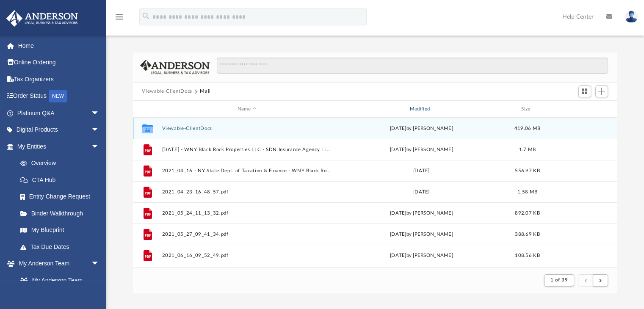 The image size is (644, 309). I want to click on span: 419.06 MB, so click(527, 128).